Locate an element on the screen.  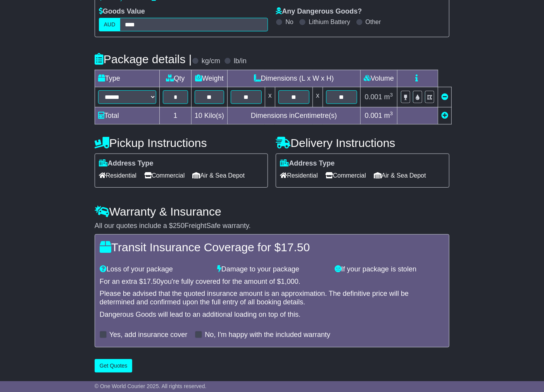
a: Add new item is located at coordinates (445, 116).